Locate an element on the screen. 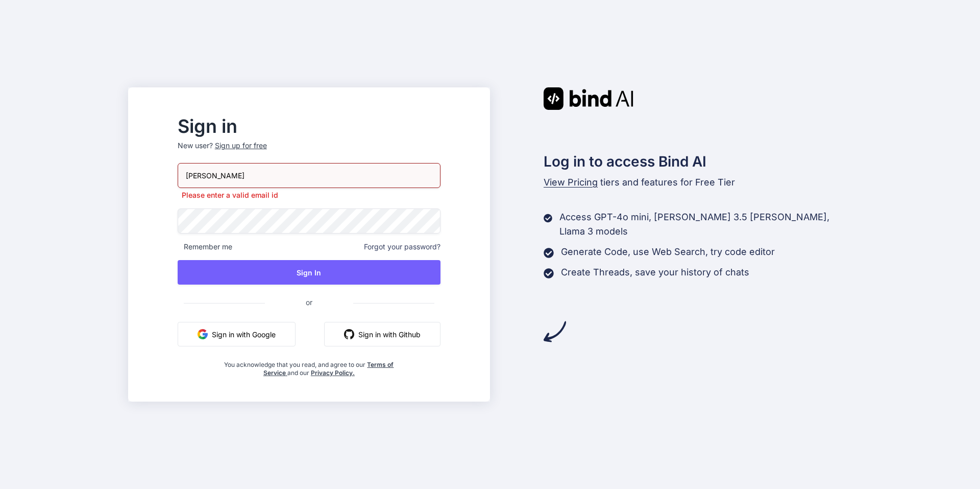  button: Sign in with Google is located at coordinates (236, 334).